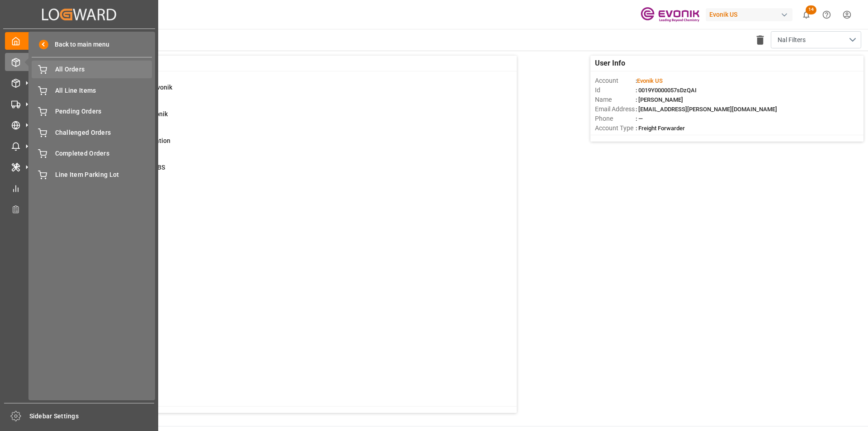 The height and width of the screenshot is (431, 868). I want to click on a: My Cockpit, so click(79, 41).